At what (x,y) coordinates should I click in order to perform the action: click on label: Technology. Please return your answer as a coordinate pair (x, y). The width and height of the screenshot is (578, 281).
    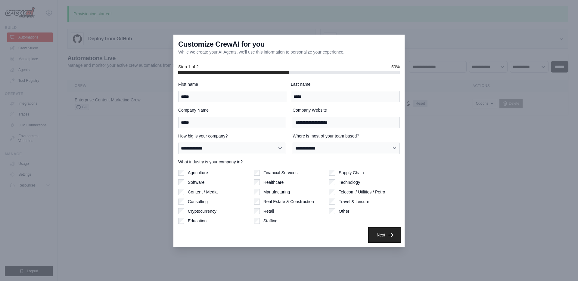
    Looking at the image, I should click on (349, 182).